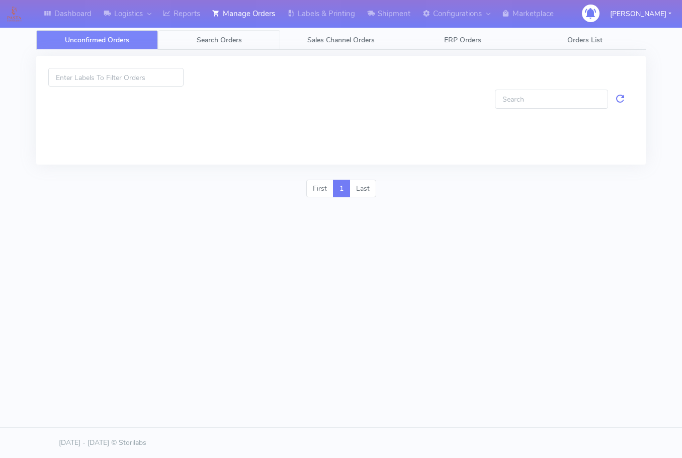  I want to click on span: Unconfirmed Orders, so click(97, 40).